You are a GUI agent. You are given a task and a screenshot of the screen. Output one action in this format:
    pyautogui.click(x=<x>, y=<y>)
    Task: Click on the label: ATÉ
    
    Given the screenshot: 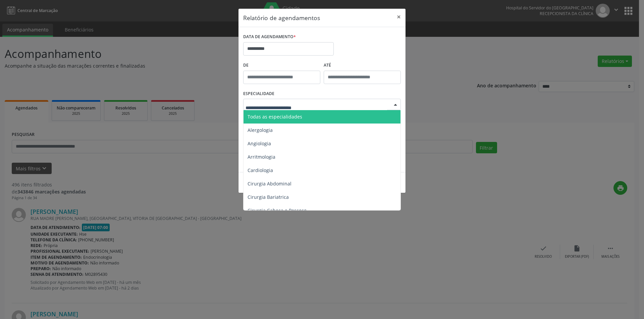 What is the action you would take?
    pyautogui.click(x=362, y=65)
    